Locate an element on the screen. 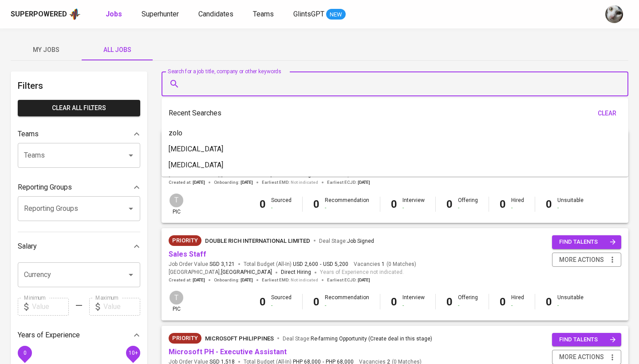  div: Hired is located at coordinates (518, 204).